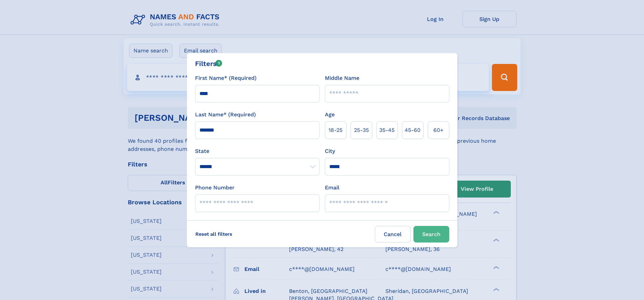 This screenshot has width=644, height=300. Describe the element at coordinates (342, 78) in the screenshot. I see `label: Middle Name` at that location.